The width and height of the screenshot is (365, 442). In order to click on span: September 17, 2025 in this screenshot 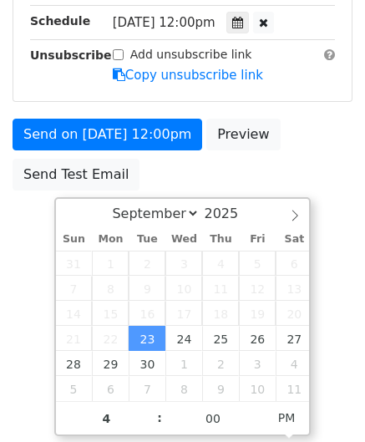, I will do `click(184, 313)`.